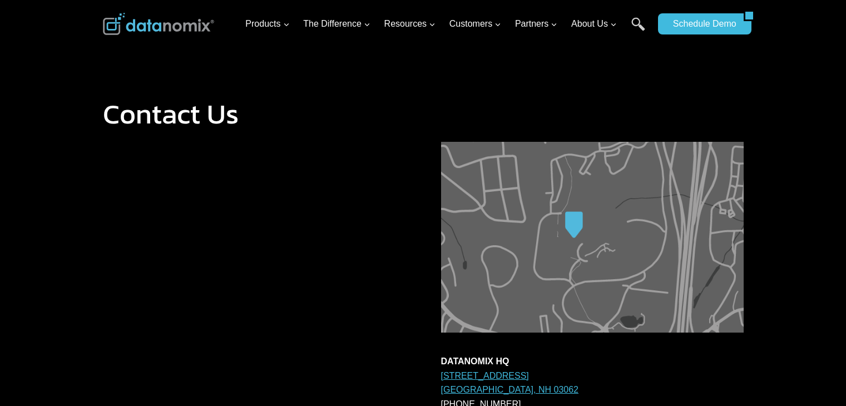 The width and height of the screenshot is (846, 406). Describe the element at coordinates (423, 114) in the screenshot. I see `h1: Contact Us` at that location.